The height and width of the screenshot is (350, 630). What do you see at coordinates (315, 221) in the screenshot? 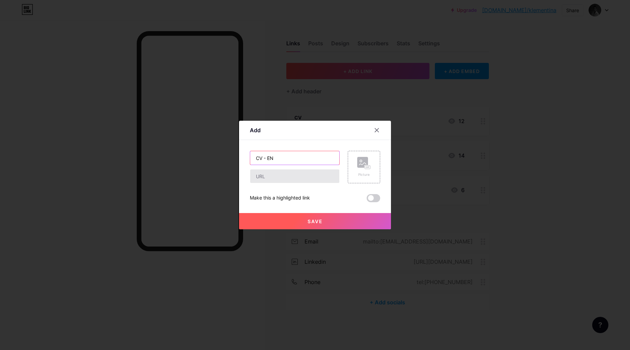
I see `button: Save` at bounding box center [315, 221].